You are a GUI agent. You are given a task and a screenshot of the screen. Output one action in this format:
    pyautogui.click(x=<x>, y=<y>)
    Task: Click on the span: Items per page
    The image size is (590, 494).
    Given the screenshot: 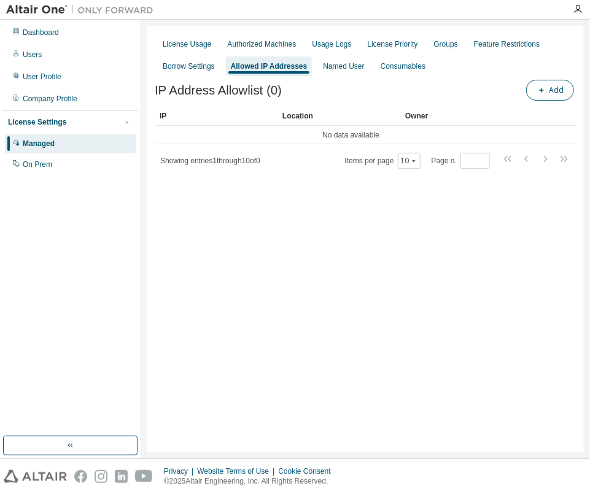 What is the action you would take?
    pyautogui.click(x=383, y=161)
    